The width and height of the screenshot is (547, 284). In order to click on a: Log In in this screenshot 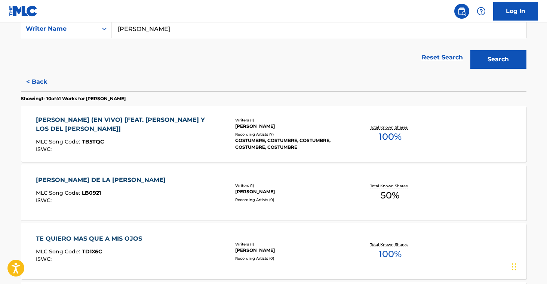, I will do `click(516, 11)`.